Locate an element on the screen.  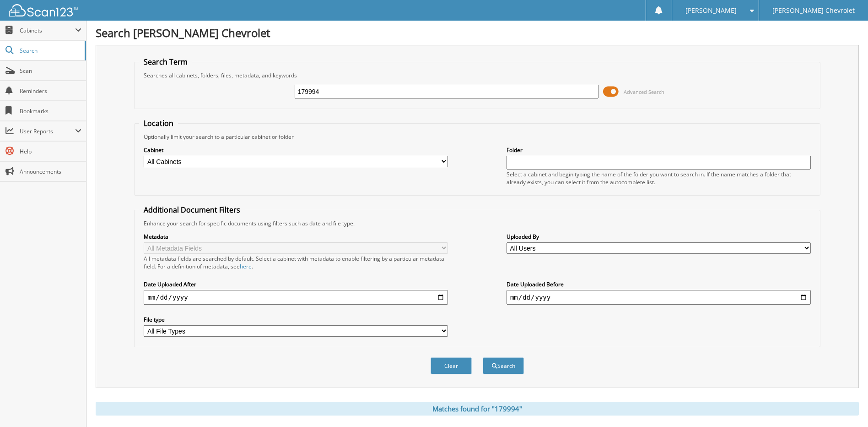
span: Search is located at coordinates (50, 50).